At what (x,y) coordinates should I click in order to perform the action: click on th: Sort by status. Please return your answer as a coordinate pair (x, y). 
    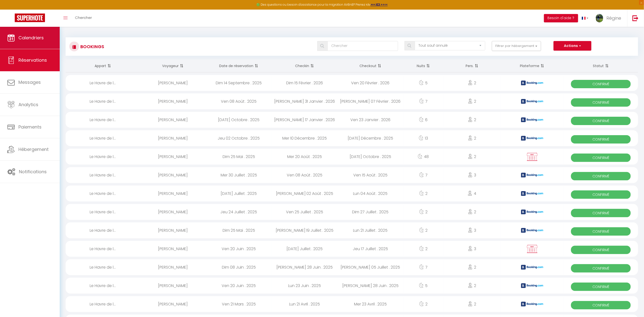
    Looking at the image, I should click on (601, 66).